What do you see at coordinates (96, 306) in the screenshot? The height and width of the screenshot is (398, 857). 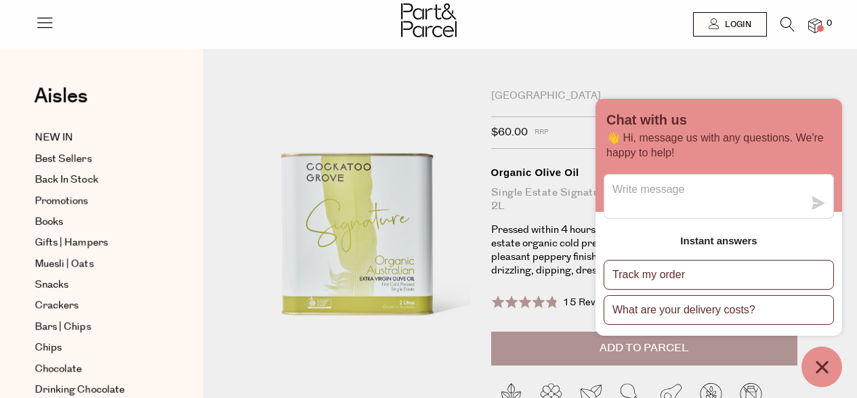 I see `a: Crackers` at bounding box center [96, 306].